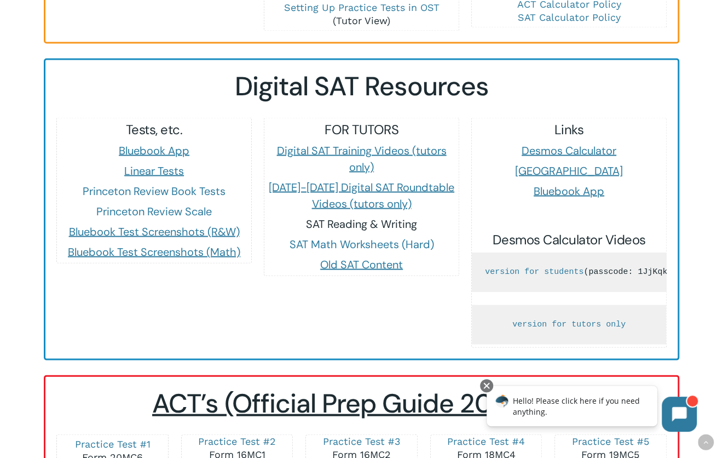  I want to click on a: version for tutors only, so click(569, 324).